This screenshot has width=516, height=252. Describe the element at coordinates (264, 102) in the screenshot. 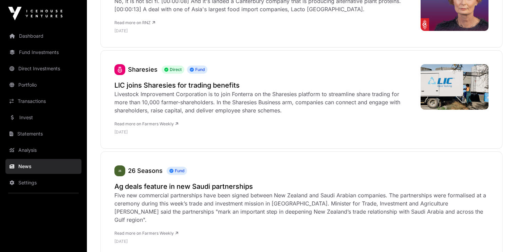

I see `div: Livestock Improvement Corporation is to join Fonterra on the Sharesies platform to streamline sha...` at that location.